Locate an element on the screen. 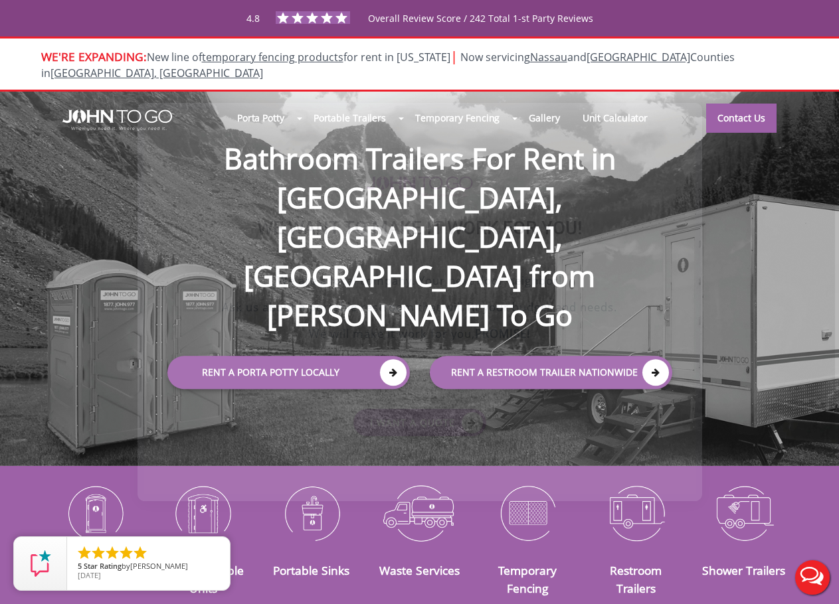 The width and height of the screenshot is (839, 604). button: Live Chat is located at coordinates (812, 578).